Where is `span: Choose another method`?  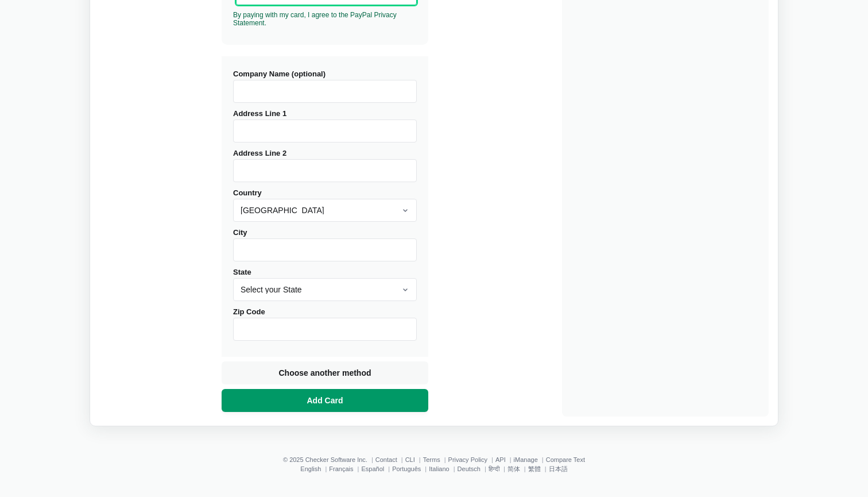 span: Choose another method is located at coordinates (324, 373).